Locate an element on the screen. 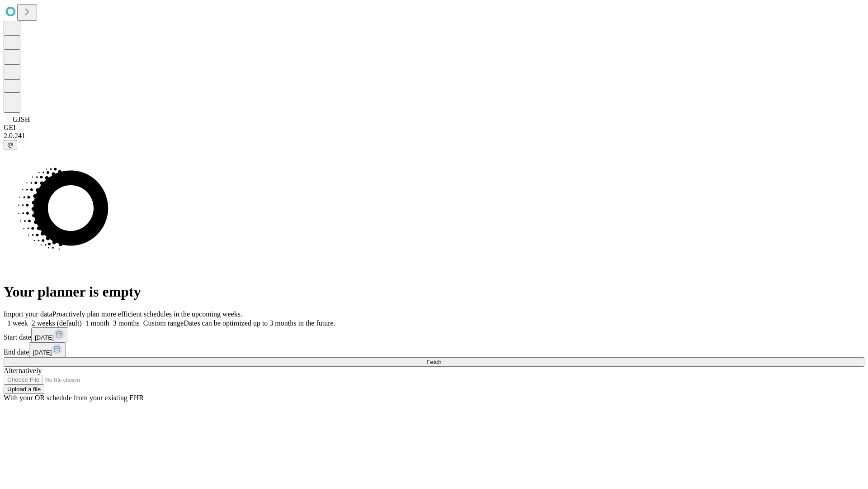 The height and width of the screenshot is (489, 868). span: Fetch is located at coordinates (433, 362).